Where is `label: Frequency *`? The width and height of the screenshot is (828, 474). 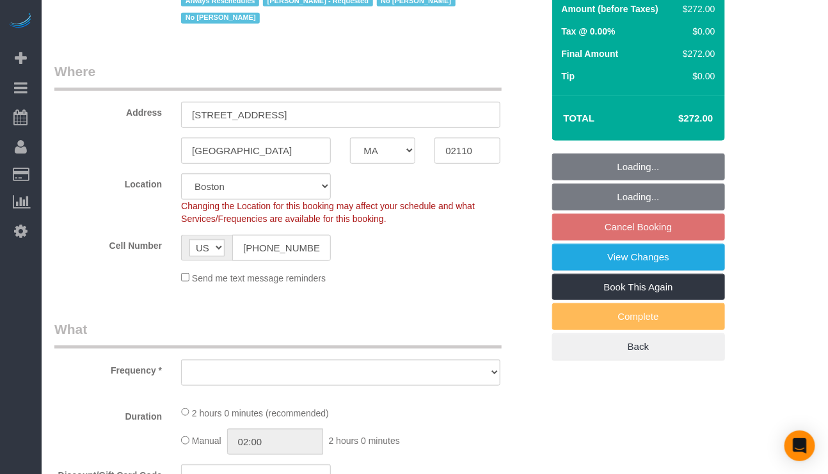
label: Frequency * is located at coordinates (108, 368).